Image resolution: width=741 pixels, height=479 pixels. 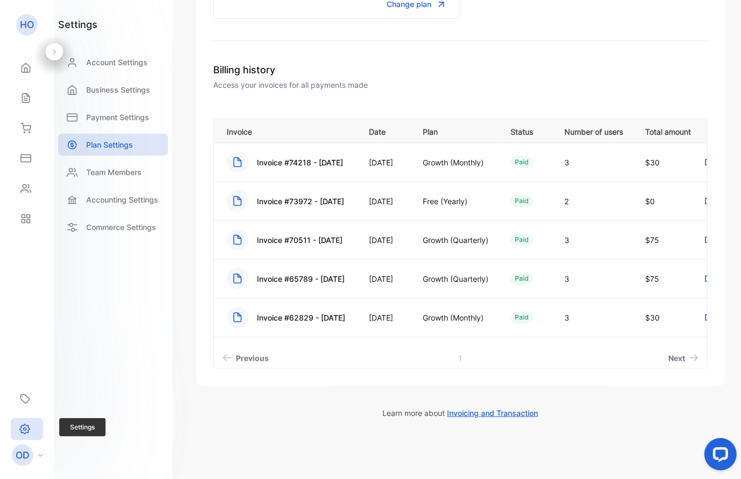 What do you see at coordinates (677, 358) in the screenshot?
I see `span: Next` at bounding box center [677, 358].